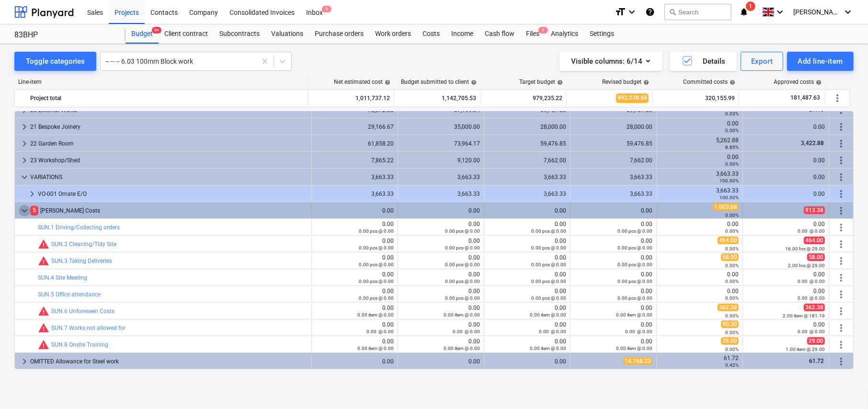 The width and height of the screenshot is (868, 409). I want to click on a: Costs, so click(432, 34).